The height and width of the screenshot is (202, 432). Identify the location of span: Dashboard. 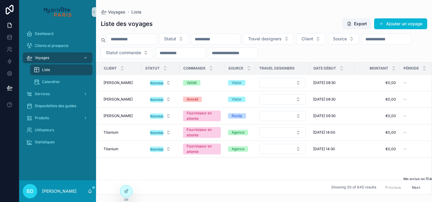
(44, 34).